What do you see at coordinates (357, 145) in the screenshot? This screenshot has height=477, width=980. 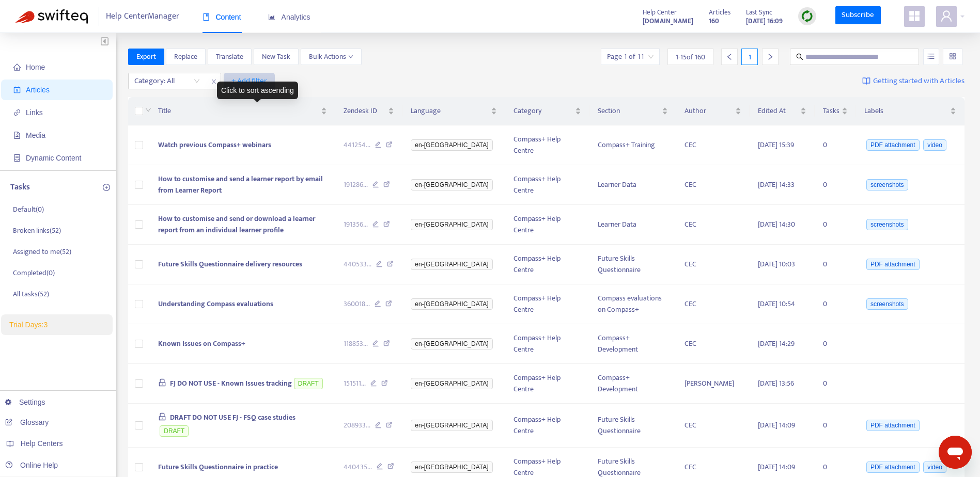 I see `span: 441254 ...` at bounding box center [357, 145].